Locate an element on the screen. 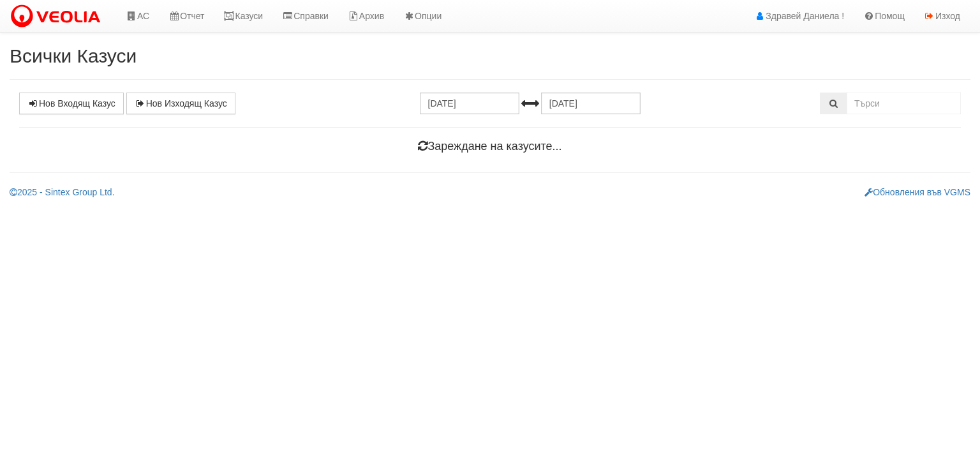 This screenshot has width=980, height=466. a: Нов Изходящ Казус is located at coordinates (180, 104).